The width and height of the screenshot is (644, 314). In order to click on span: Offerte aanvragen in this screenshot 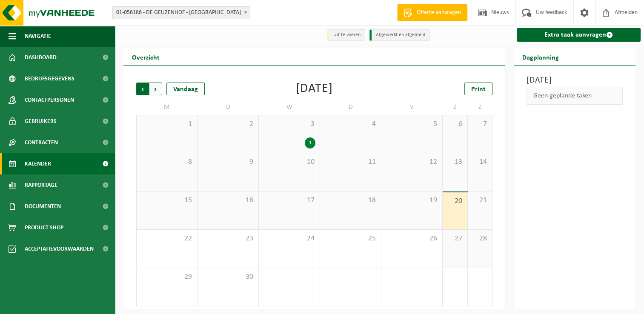, I will do `click(439, 13)`.